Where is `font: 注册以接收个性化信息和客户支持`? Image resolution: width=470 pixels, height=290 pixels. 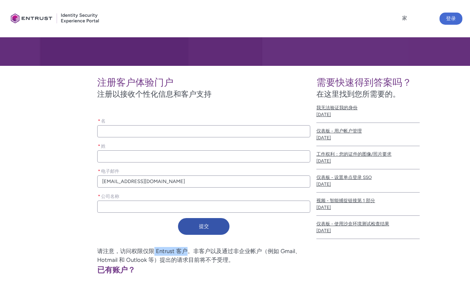 font: 注册以接收个性化信息和客户支持 is located at coordinates (154, 94).